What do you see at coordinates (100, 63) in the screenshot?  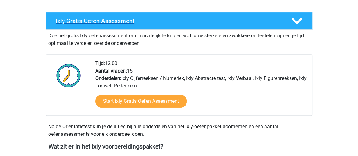 I see `b: Tijd:` at bounding box center [100, 63].